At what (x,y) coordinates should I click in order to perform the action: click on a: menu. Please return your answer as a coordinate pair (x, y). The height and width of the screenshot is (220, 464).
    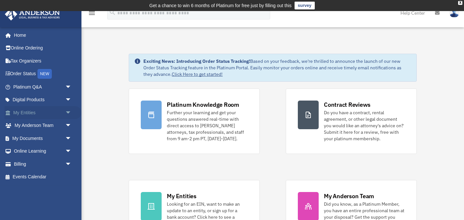
    Looking at the image, I should click on (92, 14).